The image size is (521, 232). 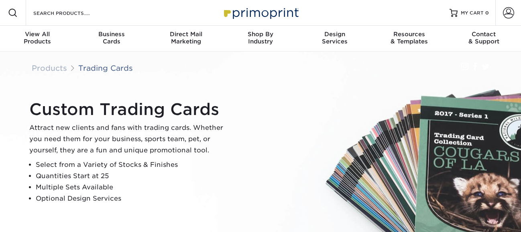 What do you see at coordinates (484, 34) in the screenshot?
I see `span: Contact` at bounding box center [484, 34].